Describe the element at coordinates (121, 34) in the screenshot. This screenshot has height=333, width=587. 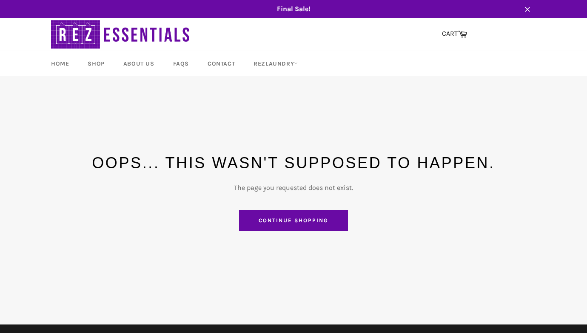
I see `img: RezEssentials` at that location.